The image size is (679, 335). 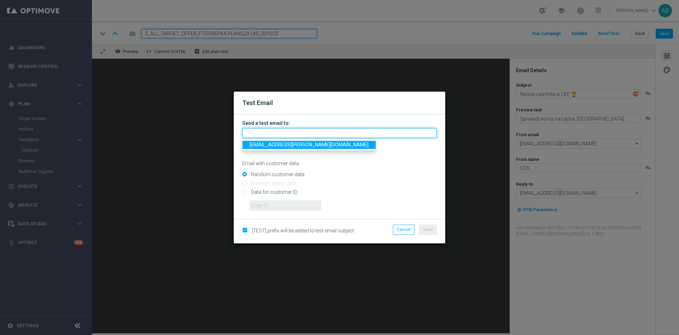 What do you see at coordinates (428, 230) in the screenshot?
I see `span: Send` at bounding box center [428, 230].